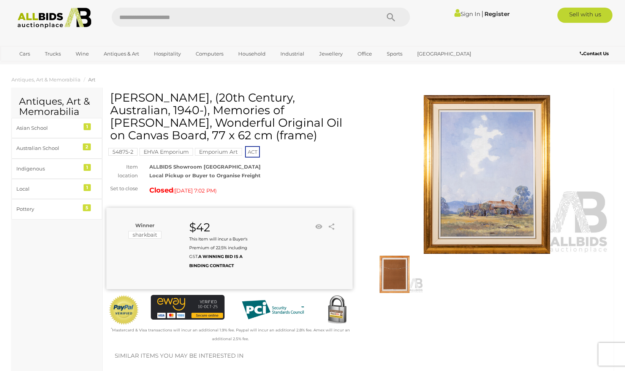  Describe the element at coordinates (121, 54) in the screenshot. I see `a: Antiques & Art` at that location.